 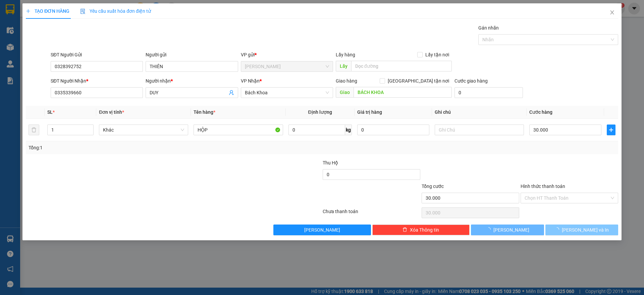 What do you see at coordinates (347, 81) in the screenshot?
I see `span: Giao hàng` at bounding box center [347, 81].